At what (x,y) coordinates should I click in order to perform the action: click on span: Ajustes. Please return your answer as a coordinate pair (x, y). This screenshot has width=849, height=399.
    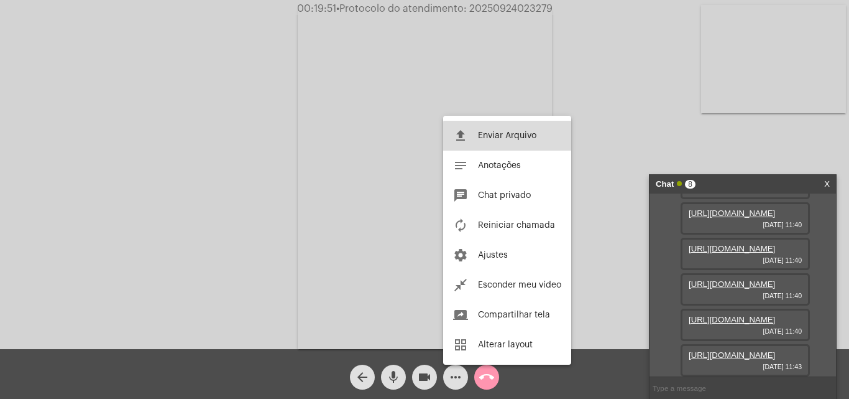
    Looking at the image, I should click on (493, 255).